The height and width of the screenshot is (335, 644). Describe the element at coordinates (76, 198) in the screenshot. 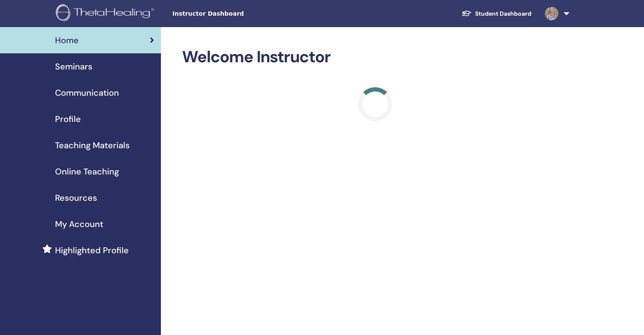

I see `span: Resources` at that location.